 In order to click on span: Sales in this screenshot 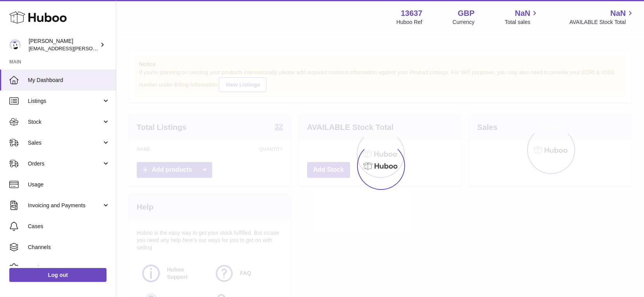, I will do `click(65, 143)`.